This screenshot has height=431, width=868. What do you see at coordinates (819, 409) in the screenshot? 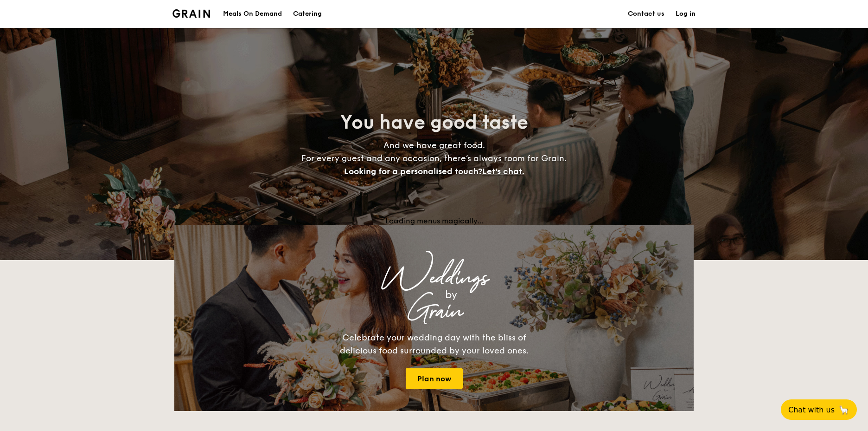
I see `button: Chat with us🦙` at bounding box center [819, 409].